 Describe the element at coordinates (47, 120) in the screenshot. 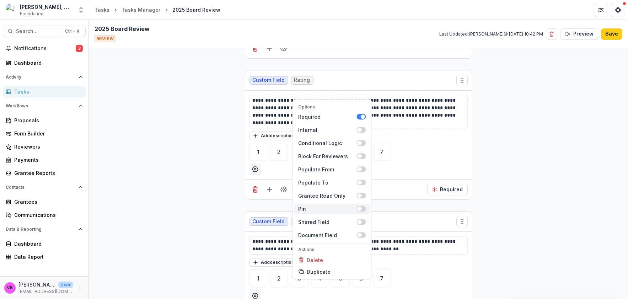

I see `div: Proposals` at that location.